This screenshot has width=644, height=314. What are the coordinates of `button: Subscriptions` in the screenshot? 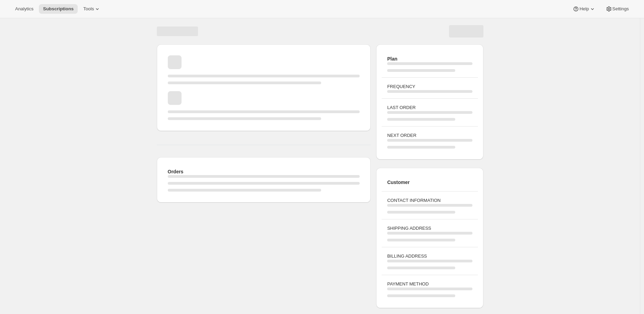 It's located at (58, 9).